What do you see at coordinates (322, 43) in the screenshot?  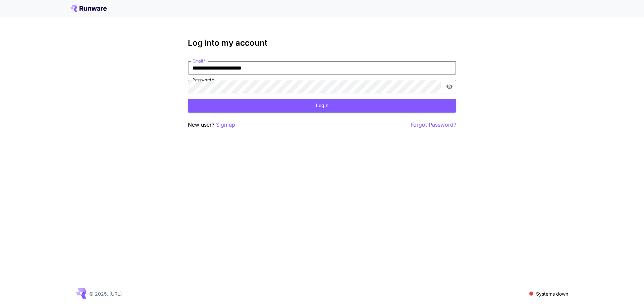 I see `h3: Log into my account` at bounding box center [322, 43].